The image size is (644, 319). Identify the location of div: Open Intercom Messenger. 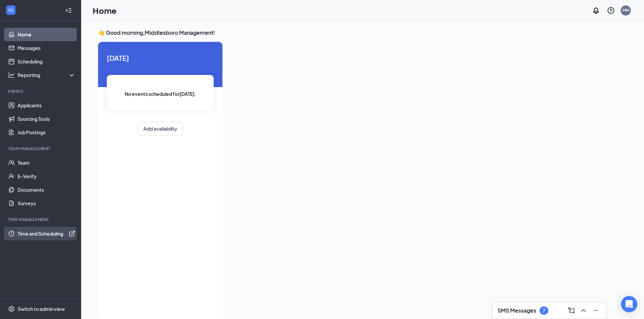
(629, 304).